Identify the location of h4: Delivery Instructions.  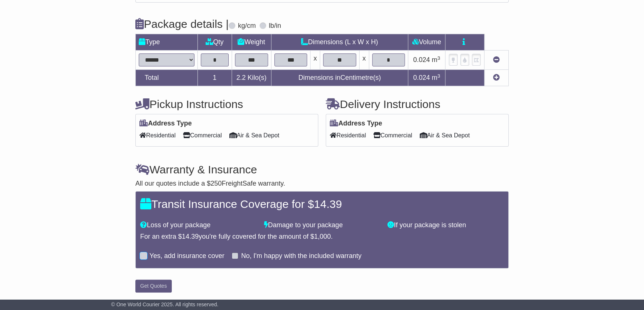
(417, 104).